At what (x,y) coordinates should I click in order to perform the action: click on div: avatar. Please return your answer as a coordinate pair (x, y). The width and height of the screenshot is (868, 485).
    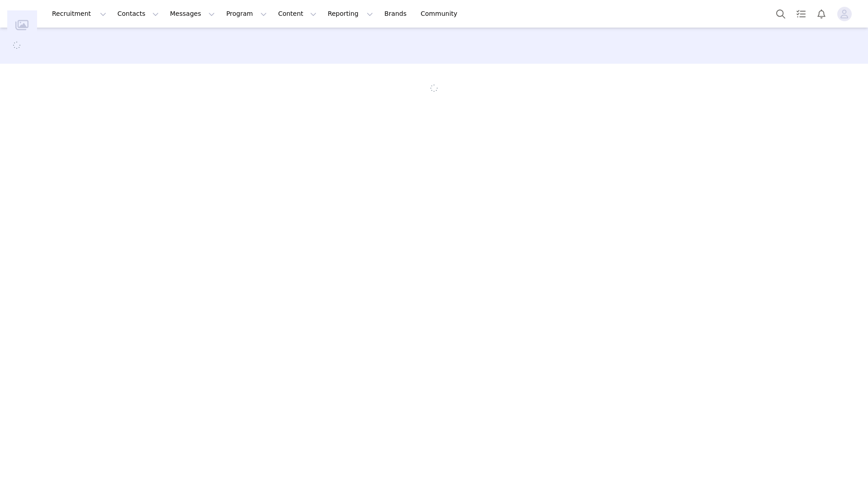
    Looking at the image, I should click on (844, 14).